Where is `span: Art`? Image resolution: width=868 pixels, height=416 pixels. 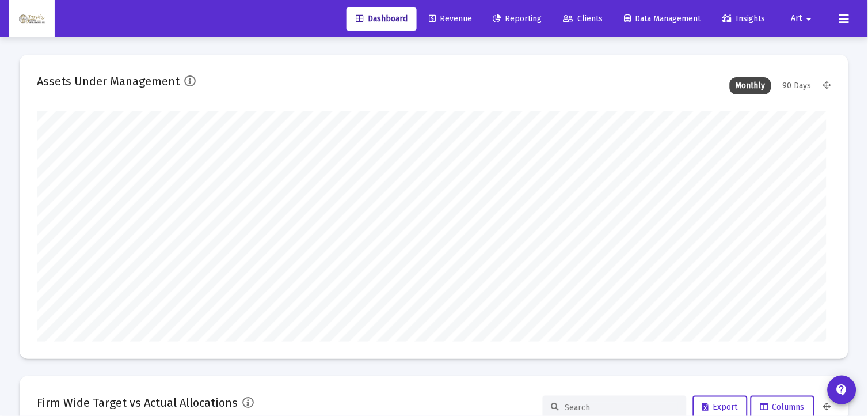
span: Art is located at coordinates (797, 18).